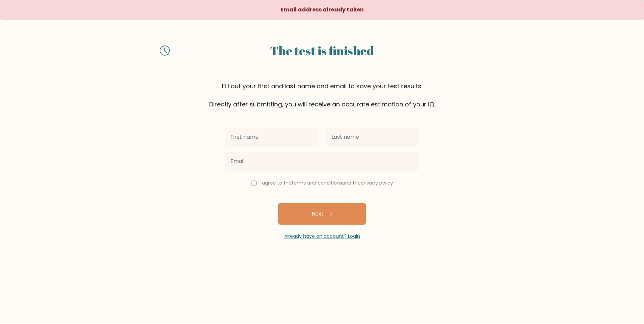 This screenshot has height=324, width=644. I want to click on div: Fill out your first and last name and email to save your test results. Directly after submitting,..., so click(322, 95).